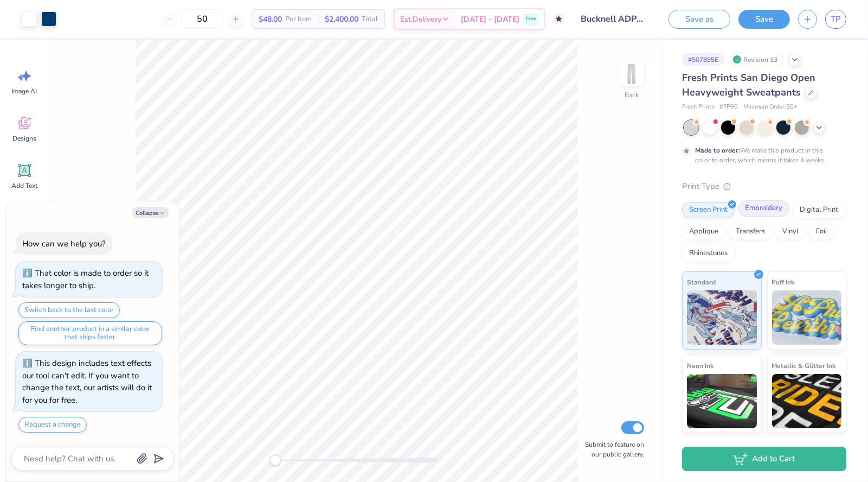 The height and width of the screenshot is (482, 868). What do you see at coordinates (804, 365) in the screenshot?
I see `span: Metallic & Glitter Ink` at bounding box center [804, 365].